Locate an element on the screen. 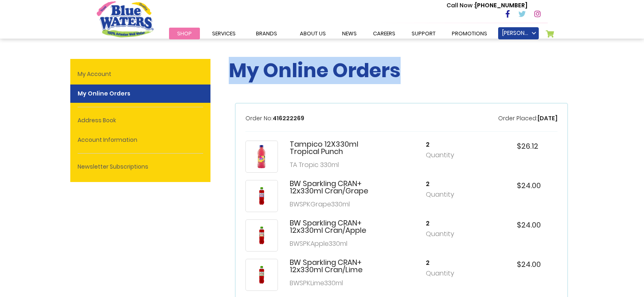  p: 416222269 is located at coordinates (275, 118).